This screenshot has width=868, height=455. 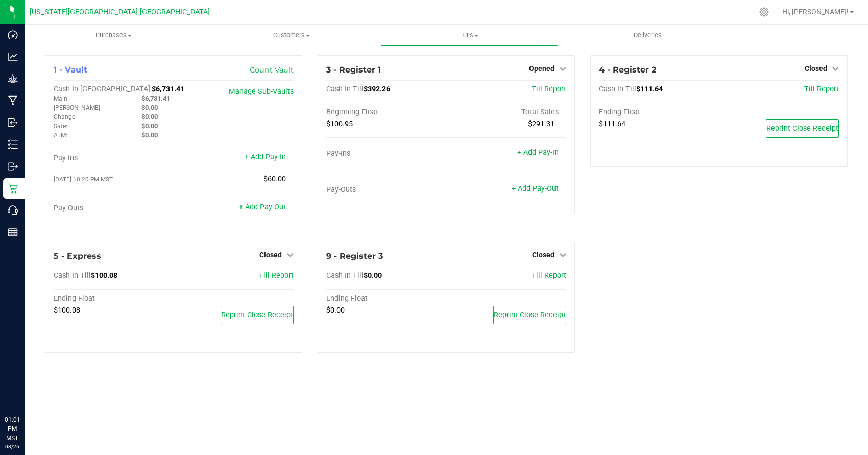 What do you see at coordinates (12, 79) in the screenshot?
I see `inline-svg: Grow` at bounding box center [12, 79].